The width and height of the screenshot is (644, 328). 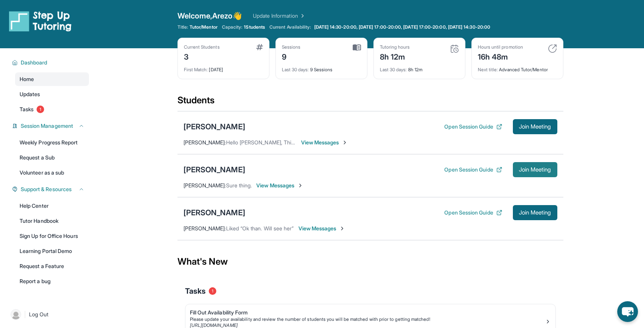 What do you see at coordinates (52, 236) in the screenshot?
I see `a: Sign Up for Office Hours` at bounding box center [52, 236].